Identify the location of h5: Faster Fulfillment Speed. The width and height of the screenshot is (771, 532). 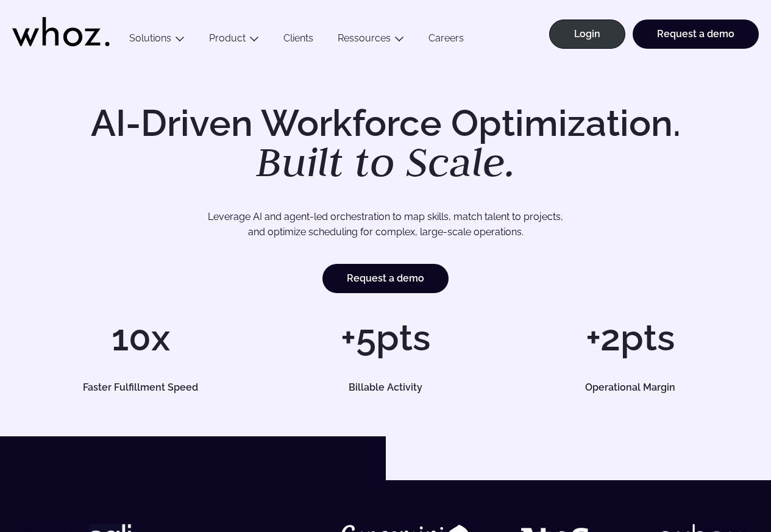
(141, 387).